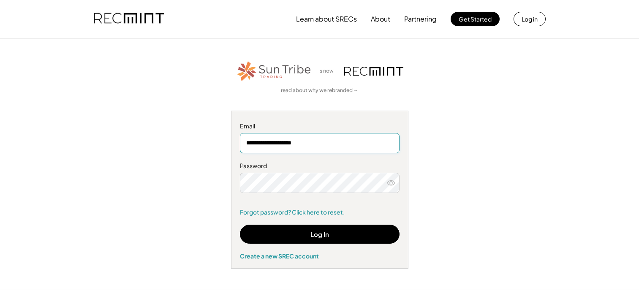 The height and width of the screenshot is (299, 639). What do you see at coordinates (530, 19) in the screenshot?
I see `button: Log in` at bounding box center [530, 19].